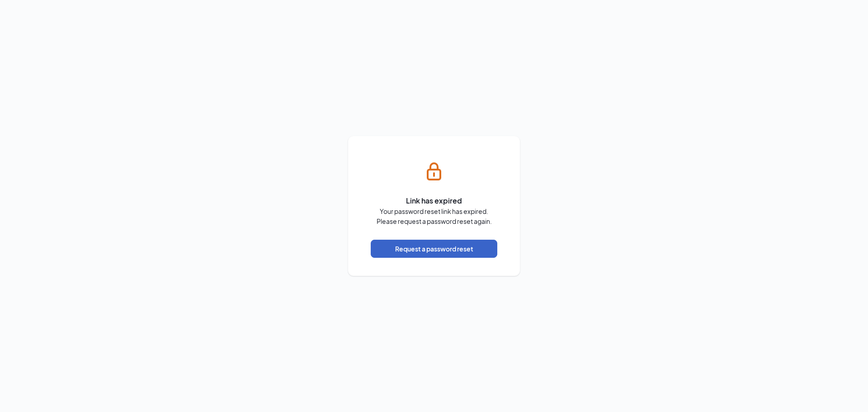 The height and width of the screenshot is (412, 868). Describe the element at coordinates (434, 200) in the screenshot. I see `span: Link has expired` at that location.